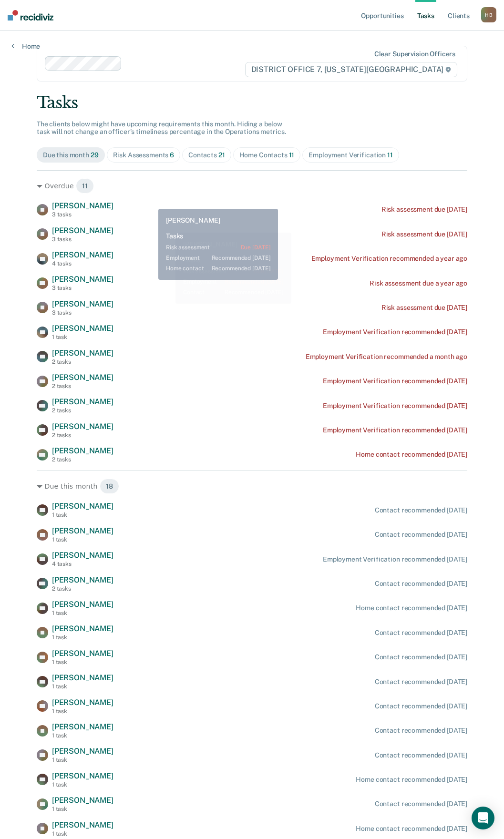 The width and height of the screenshot is (504, 839). I want to click on span: 18, so click(109, 486).